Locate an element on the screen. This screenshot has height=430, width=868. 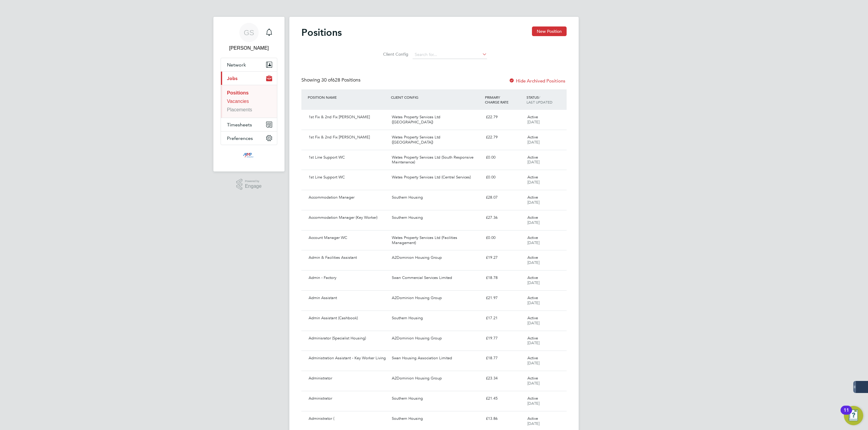
span: Network is located at coordinates (236, 64).